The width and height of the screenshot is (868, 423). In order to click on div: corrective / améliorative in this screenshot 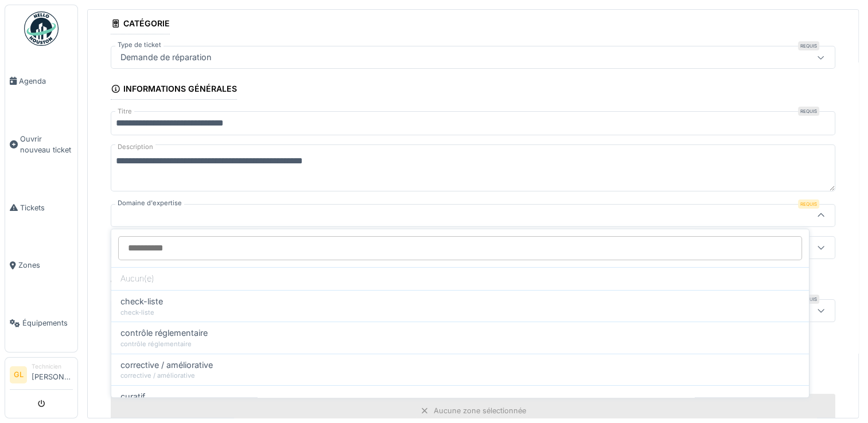, I will do `click(460, 376)`.